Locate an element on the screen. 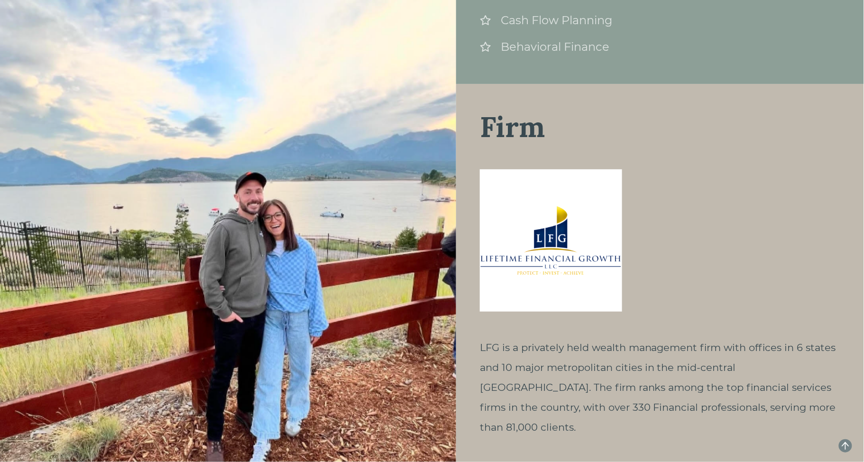 This screenshot has width=864, height=462. div: Behavioral Finance is located at coordinates (660, 47).